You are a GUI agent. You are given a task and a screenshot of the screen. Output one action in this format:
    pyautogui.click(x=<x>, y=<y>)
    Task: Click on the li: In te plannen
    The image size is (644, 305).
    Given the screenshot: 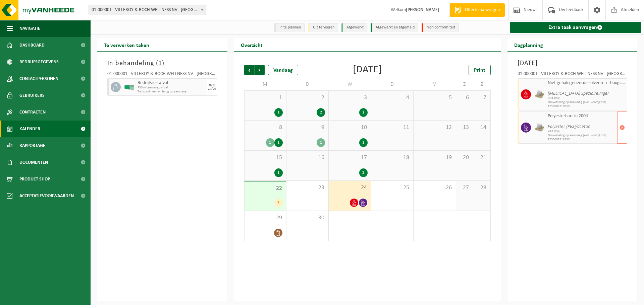 What is the action you would take?
    pyautogui.click(x=289, y=27)
    